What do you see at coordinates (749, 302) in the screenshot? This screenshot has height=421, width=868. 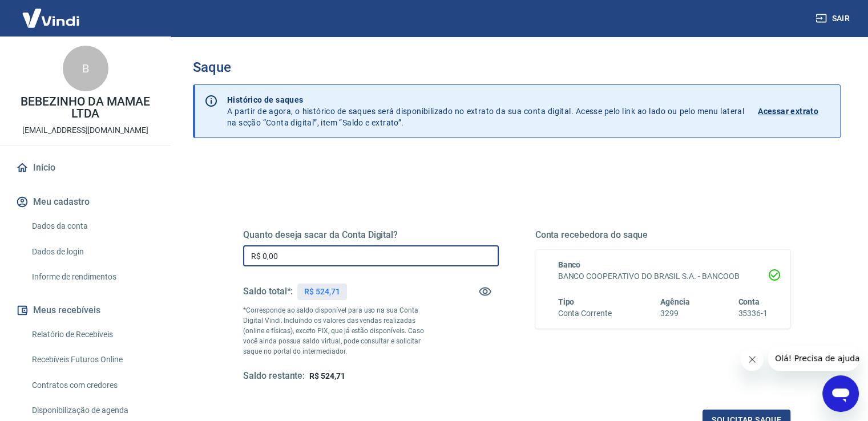 I see `span: Conta` at bounding box center [749, 302].